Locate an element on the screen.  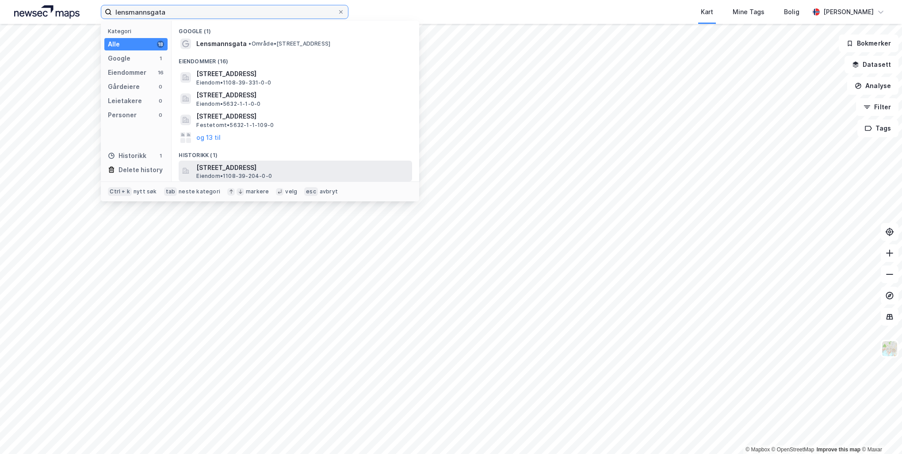
div: Mine Tags is located at coordinates (748, 12).